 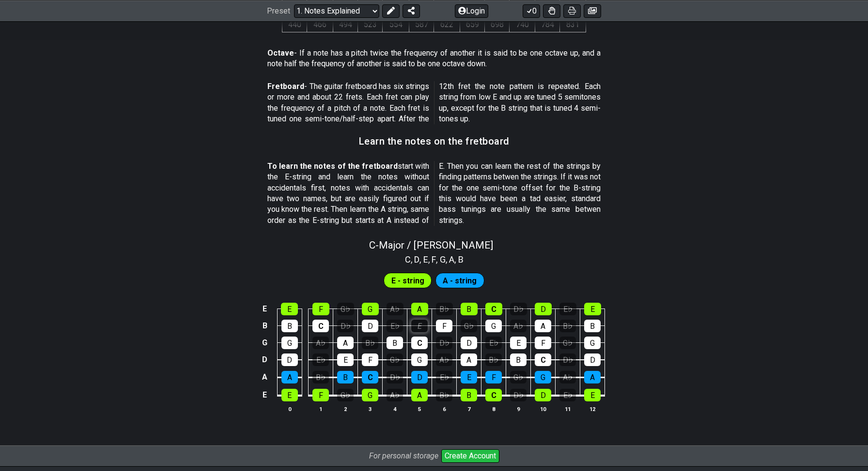 What do you see at coordinates (471, 457) in the screenshot?
I see `button: Create Account` at bounding box center [471, 457].